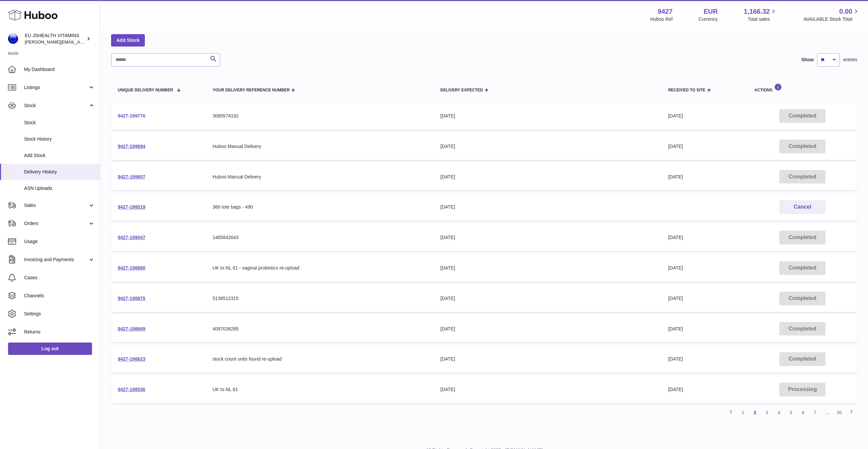 The height and width of the screenshot is (449, 868). What do you see at coordinates (131, 358) in the screenshot?
I see `a: 9427-198623` at bounding box center [131, 358].